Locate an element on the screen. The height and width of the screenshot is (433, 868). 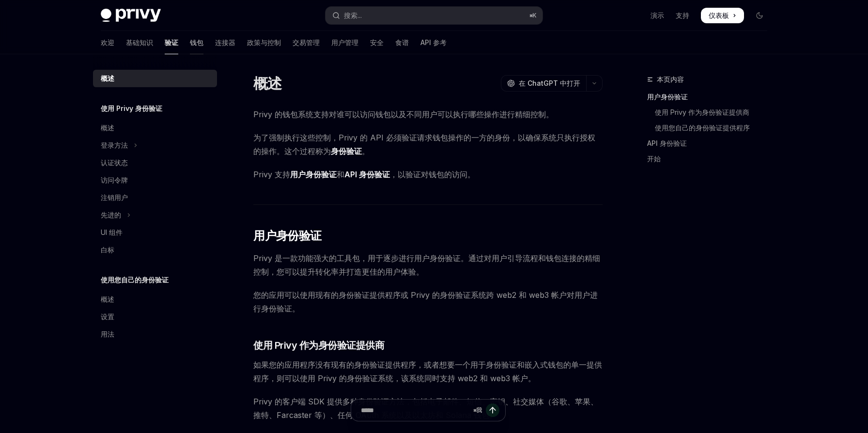
font: 在 ChatGPT 中打开 is located at coordinates (549, 83).